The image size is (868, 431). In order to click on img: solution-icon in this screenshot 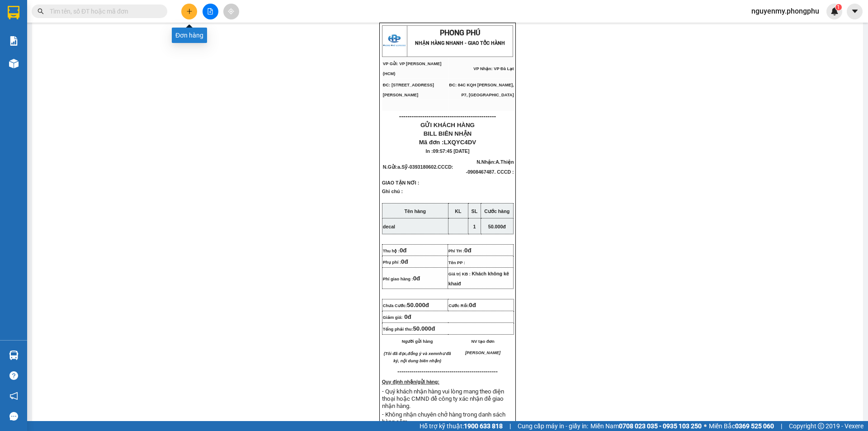, I will do `click(14, 41)`.